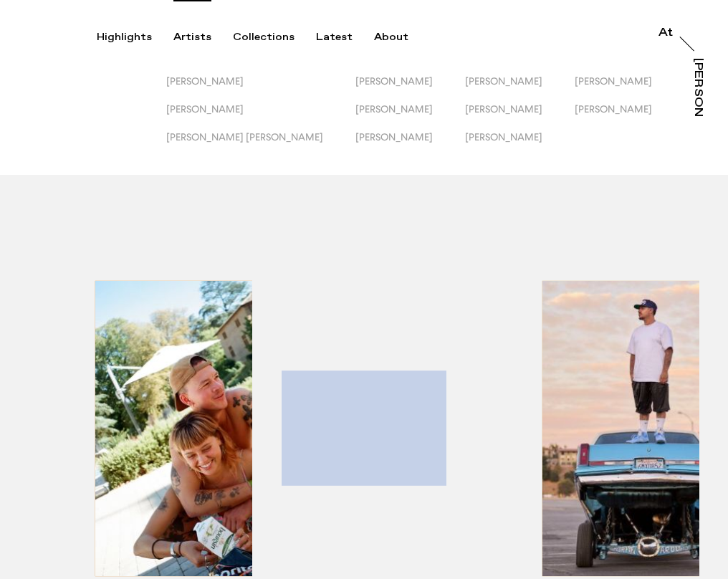 This screenshot has height=579, width=728. I want to click on div: Artists, so click(192, 37).